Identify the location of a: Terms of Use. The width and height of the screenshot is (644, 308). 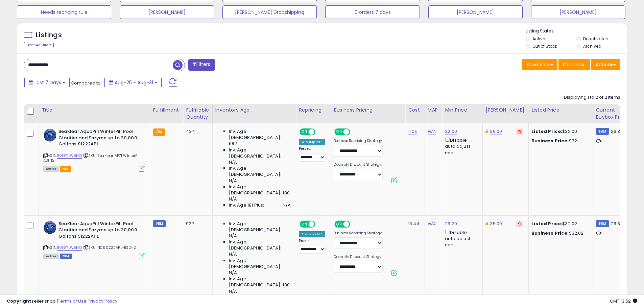
(72, 301).